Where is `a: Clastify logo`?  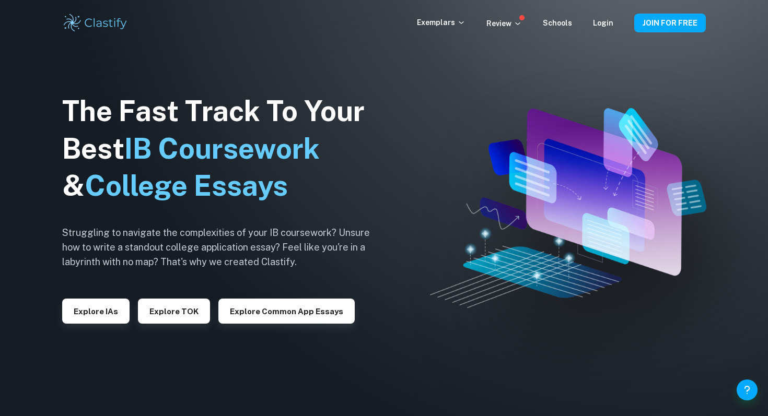 a: Clastify logo is located at coordinates (95, 23).